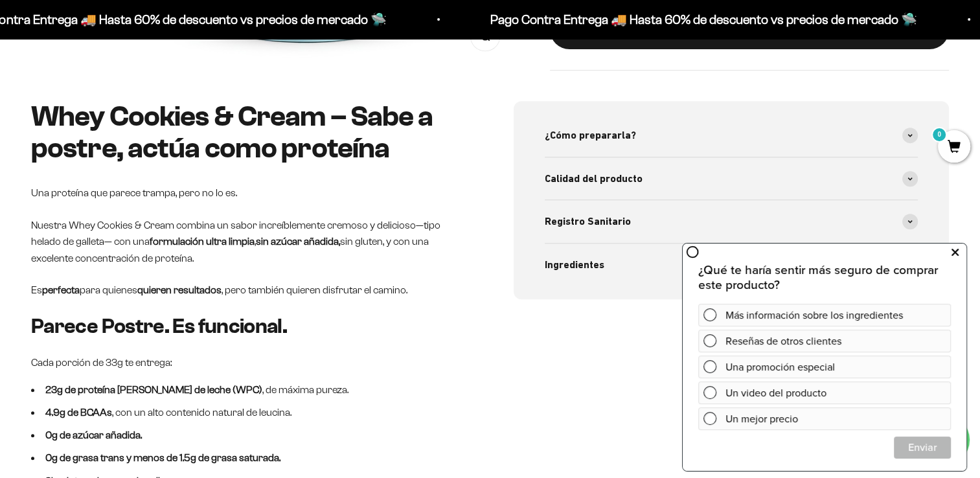 This screenshot has width=980, height=478. I want to click on p: Cada porción de 33g te entrega:, so click(249, 363).